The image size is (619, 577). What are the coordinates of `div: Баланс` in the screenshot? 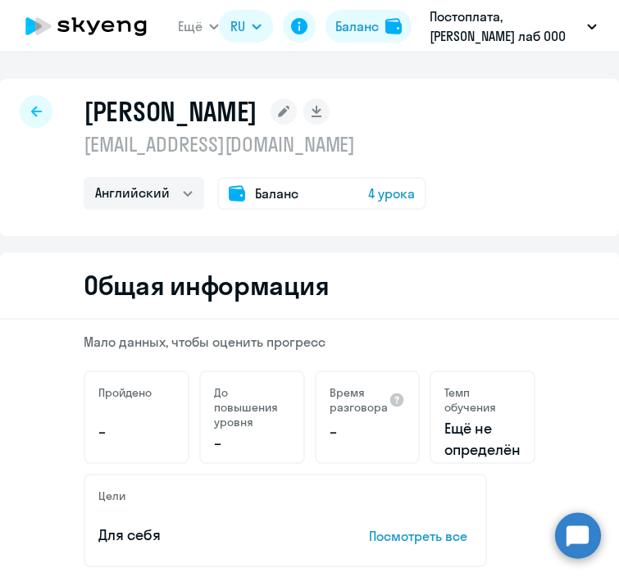 It's located at (356, 26).